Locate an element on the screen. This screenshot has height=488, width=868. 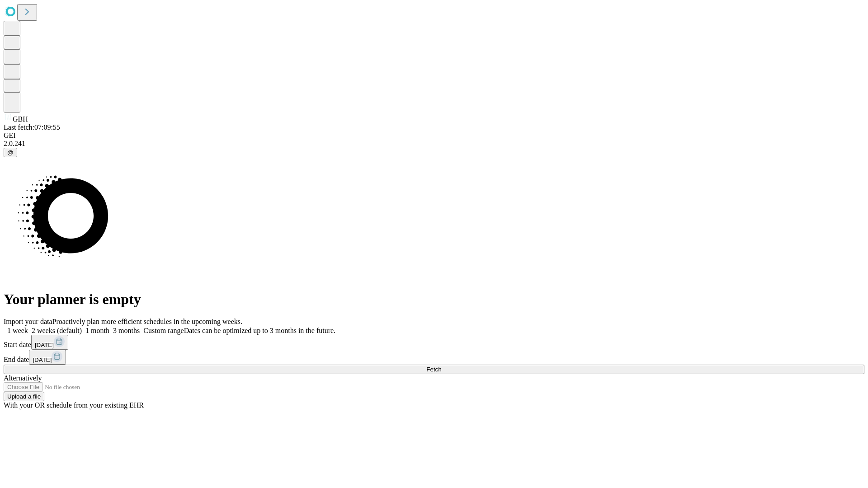
span: 1 week is located at coordinates (18, 330).